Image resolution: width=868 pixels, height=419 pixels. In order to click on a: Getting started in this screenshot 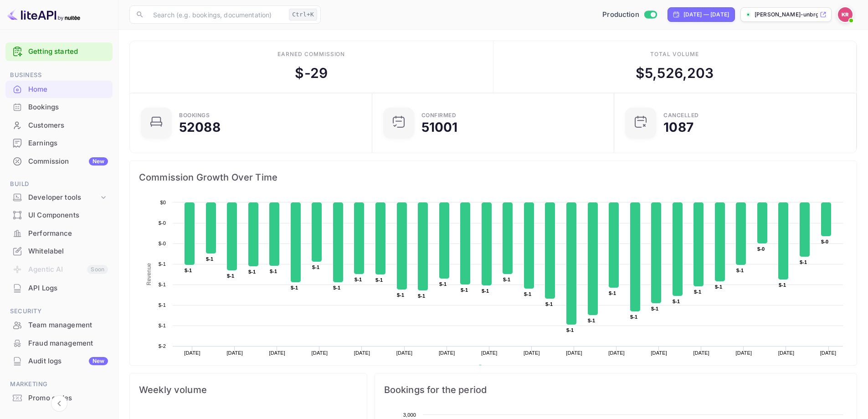, I will do `click(68, 51)`.